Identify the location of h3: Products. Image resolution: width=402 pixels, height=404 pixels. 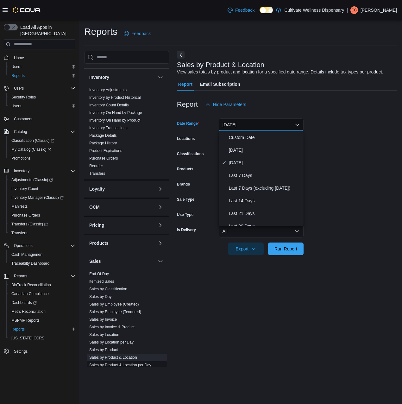
(99, 243).